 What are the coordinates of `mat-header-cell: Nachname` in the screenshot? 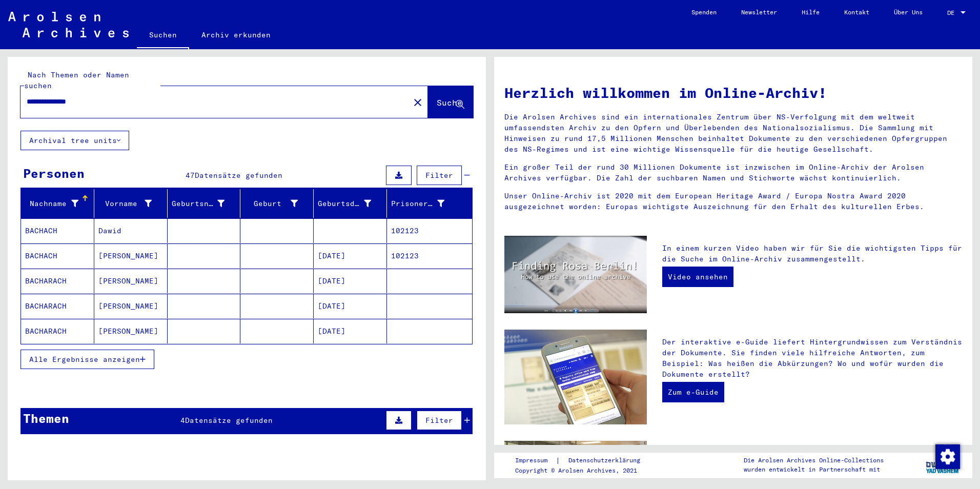 It's located at (58, 203).